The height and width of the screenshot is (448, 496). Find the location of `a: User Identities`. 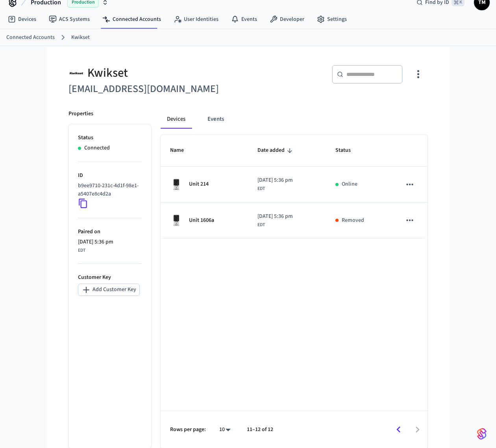

a: User Identities is located at coordinates (196, 19).